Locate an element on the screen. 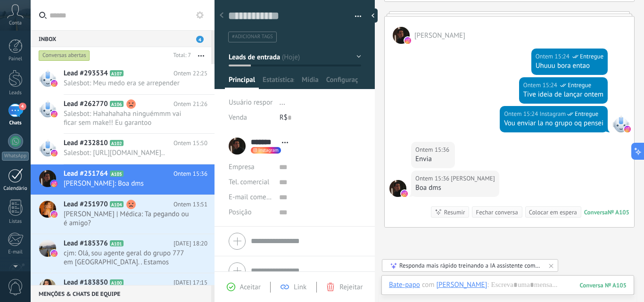 The image size is (644, 302). div: Colocar em espera is located at coordinates (553, 212).